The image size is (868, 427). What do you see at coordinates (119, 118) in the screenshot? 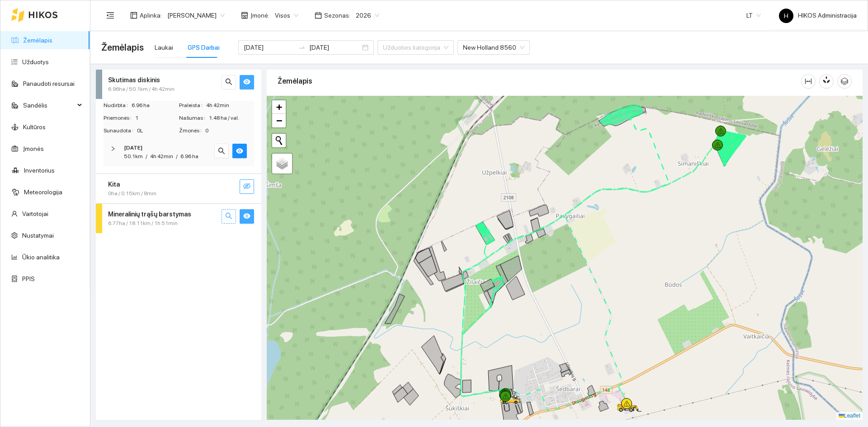
I see `span: Priemonės` at bounding box center [119, 118].